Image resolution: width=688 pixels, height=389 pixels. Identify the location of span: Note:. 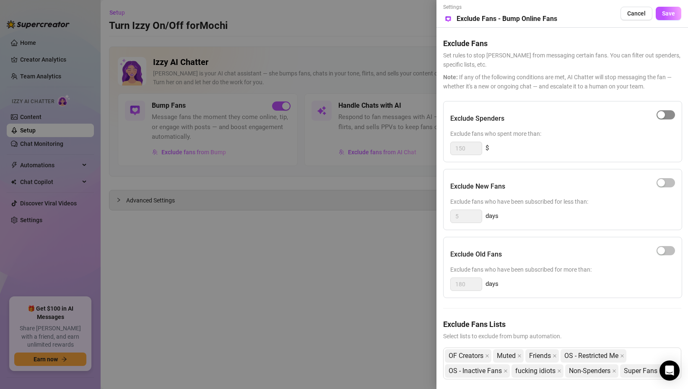
(450, 77).